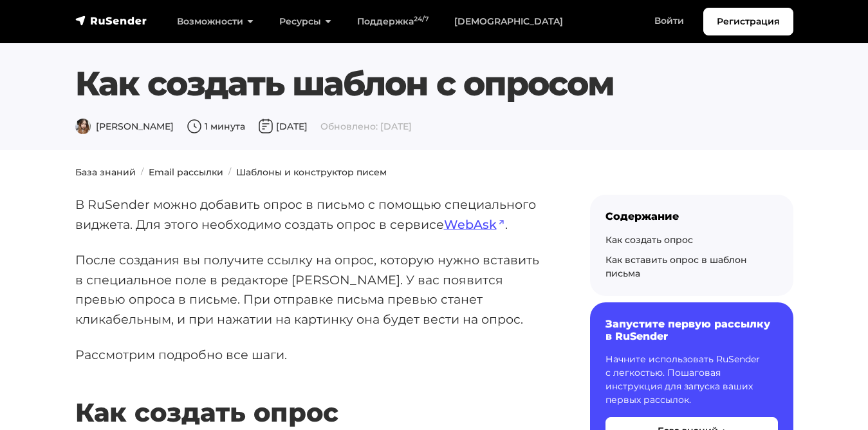 Image resolution: width=868 pixels, height=430 pixels. Describe the element at coordinates (216, 126) in the screenshot. I see `span: 1 минута` at that location.